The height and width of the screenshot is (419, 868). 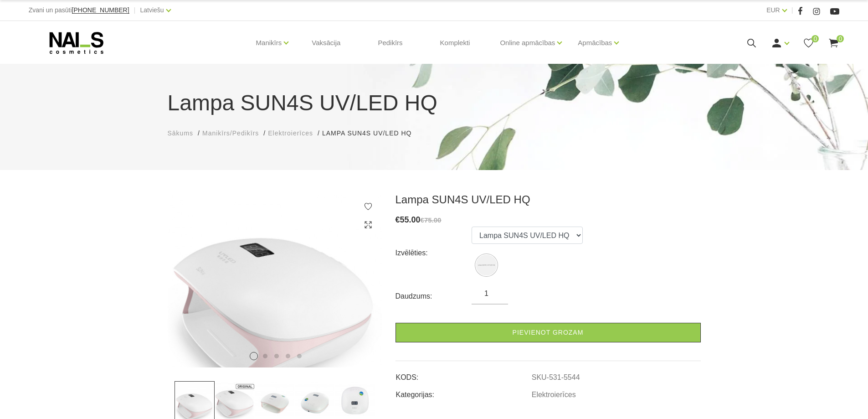 What do you see at coordinates (181, 133) in the screenshot?
I see `span: Sākums` at bounding box center [181, 133].